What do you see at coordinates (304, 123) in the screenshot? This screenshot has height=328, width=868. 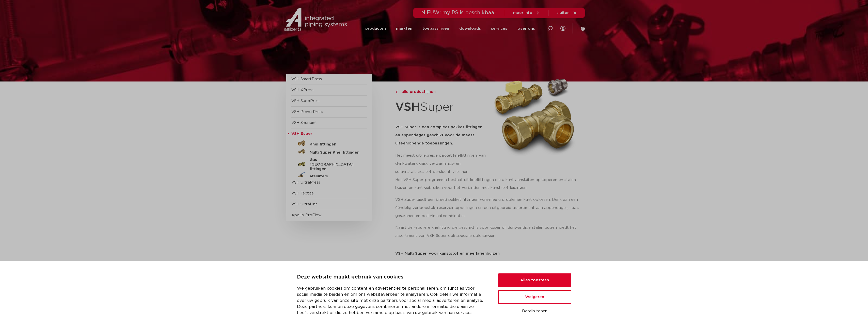 I see `span: VSH Shurjoint` at bounding box center [304, 123].